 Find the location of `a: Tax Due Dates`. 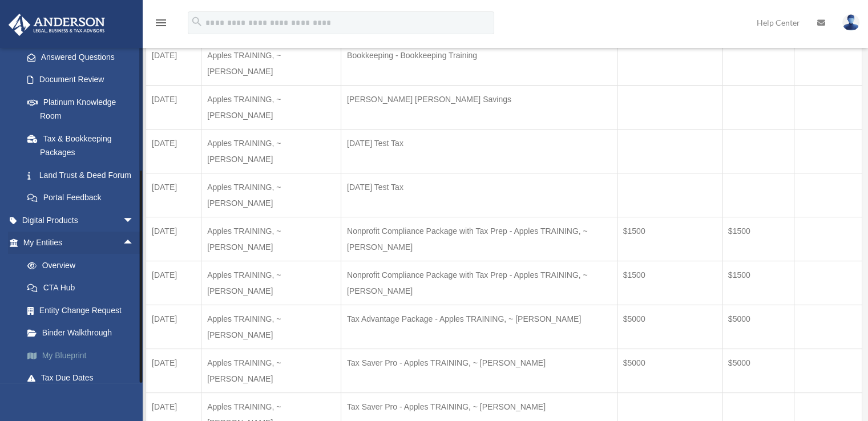

a: Tax Due Dates is located at coordinates (83, 378).